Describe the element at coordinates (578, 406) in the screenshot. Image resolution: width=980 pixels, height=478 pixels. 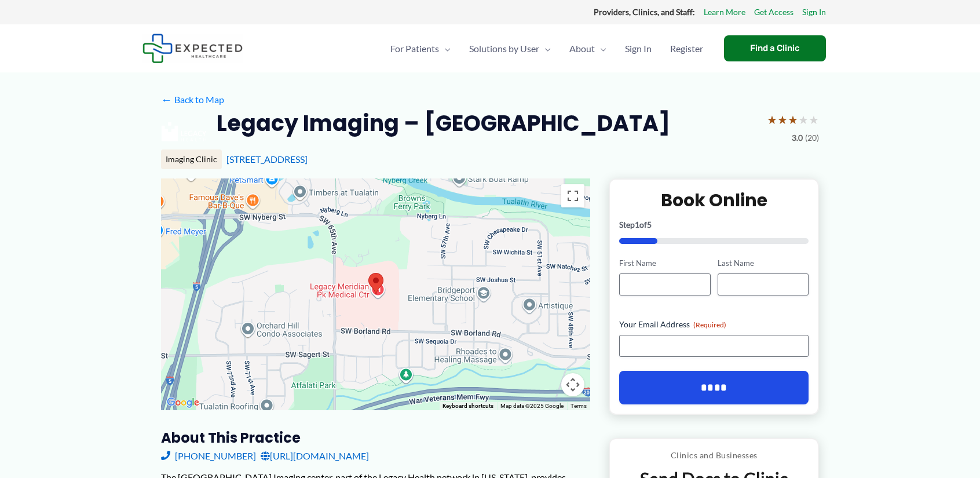
I see `a: Terms (opens in new tab)` at that location.